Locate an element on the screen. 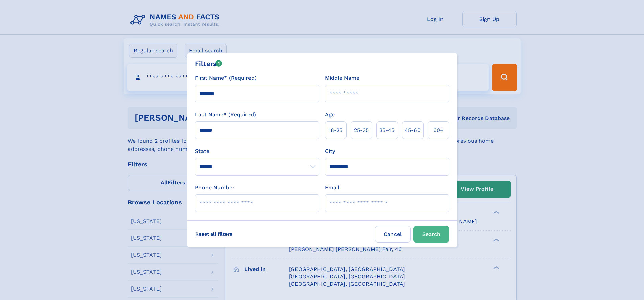 The image size is (644, 300). span: 25‑35 is located at coordinates (361, 130).